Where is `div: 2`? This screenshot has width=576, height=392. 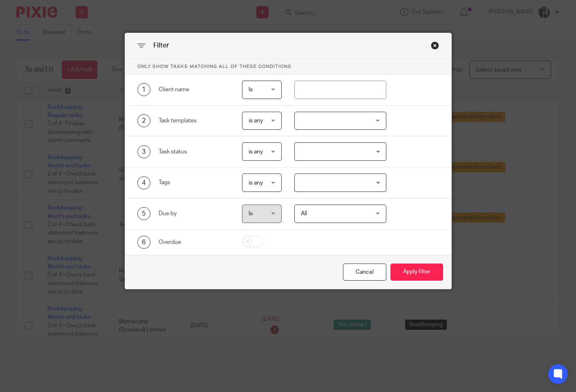 div: 2 is located at coordinates (144, 121).